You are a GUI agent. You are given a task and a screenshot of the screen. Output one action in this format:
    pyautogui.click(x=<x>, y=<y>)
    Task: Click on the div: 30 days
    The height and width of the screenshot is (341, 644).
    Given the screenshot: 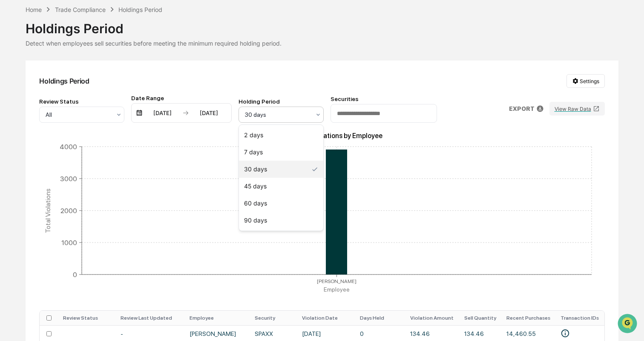 What is the action you would take?
    pyautogui.click(x=281, y=169)
    